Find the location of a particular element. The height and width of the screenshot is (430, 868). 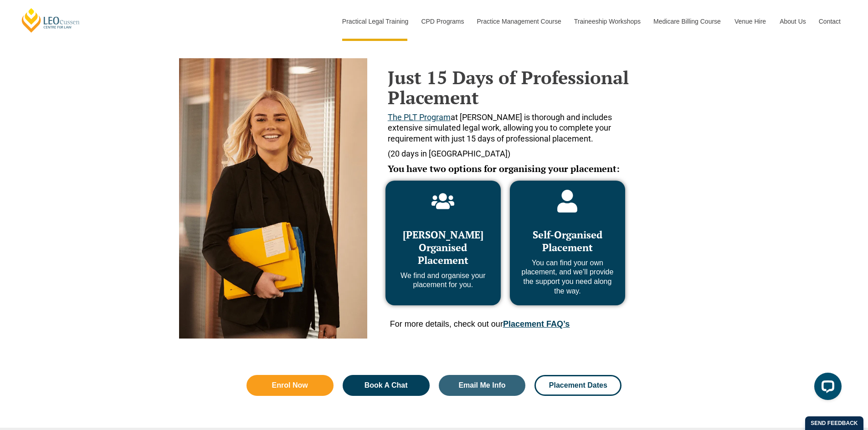

a: Book A Chat is located at coordinates (386, 385).